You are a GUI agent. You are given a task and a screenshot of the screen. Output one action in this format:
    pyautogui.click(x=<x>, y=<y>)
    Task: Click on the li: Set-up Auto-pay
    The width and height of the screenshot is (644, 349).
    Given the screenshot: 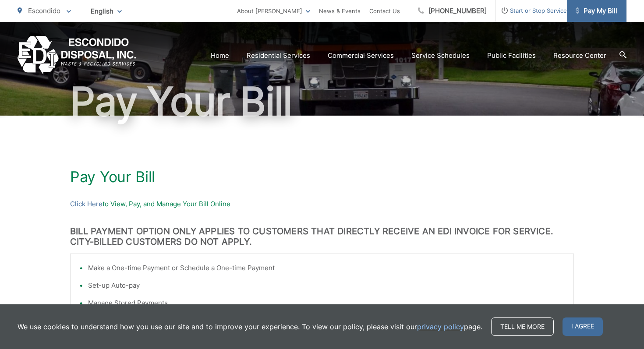 What is the action you would take?
    pyautogui.click(x=326, y=285)
    